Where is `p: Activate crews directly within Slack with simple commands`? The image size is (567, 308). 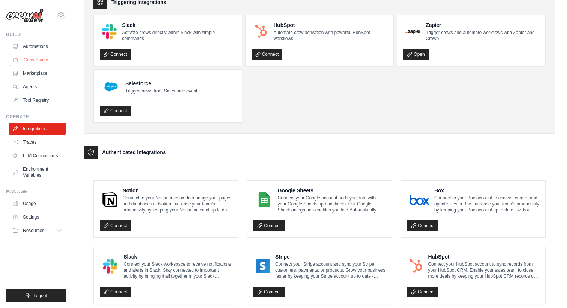 p: Activate crews directly within Slack with simple commands is located at coordinates (179, 36).